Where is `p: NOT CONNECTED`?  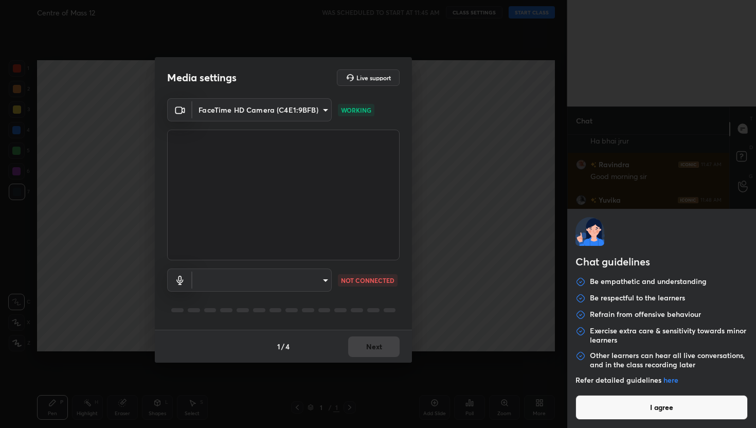
p: NOT CONNECTED is located at coordinates (368, 280).